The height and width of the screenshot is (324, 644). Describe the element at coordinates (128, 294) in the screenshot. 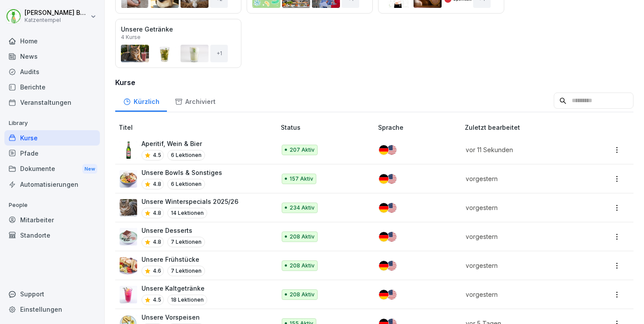

I see `img: o65mqm5zu8kk6iyyifda1ab1.png` at that location.